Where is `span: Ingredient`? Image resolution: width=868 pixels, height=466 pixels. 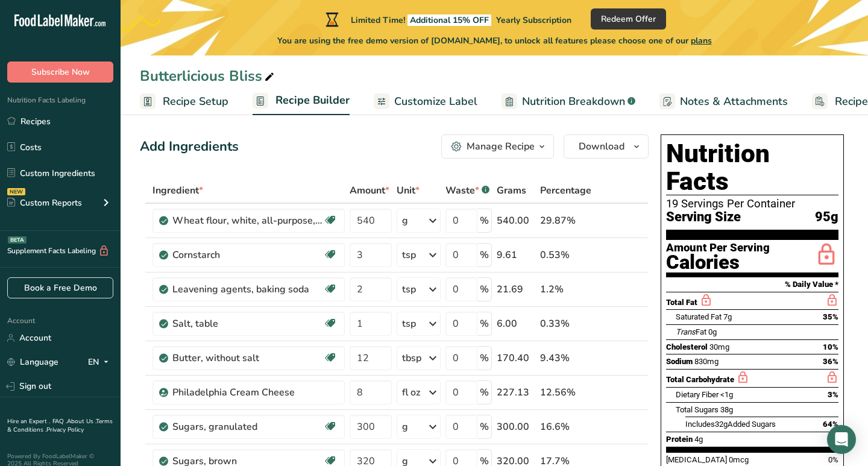
span: Ingredient is located at coordinates (178, 190).